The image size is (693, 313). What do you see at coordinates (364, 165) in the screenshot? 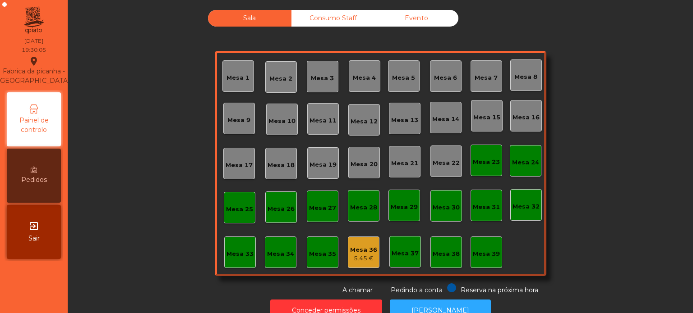
I see `div: Mesa 20` at bounding box center [364, 165].